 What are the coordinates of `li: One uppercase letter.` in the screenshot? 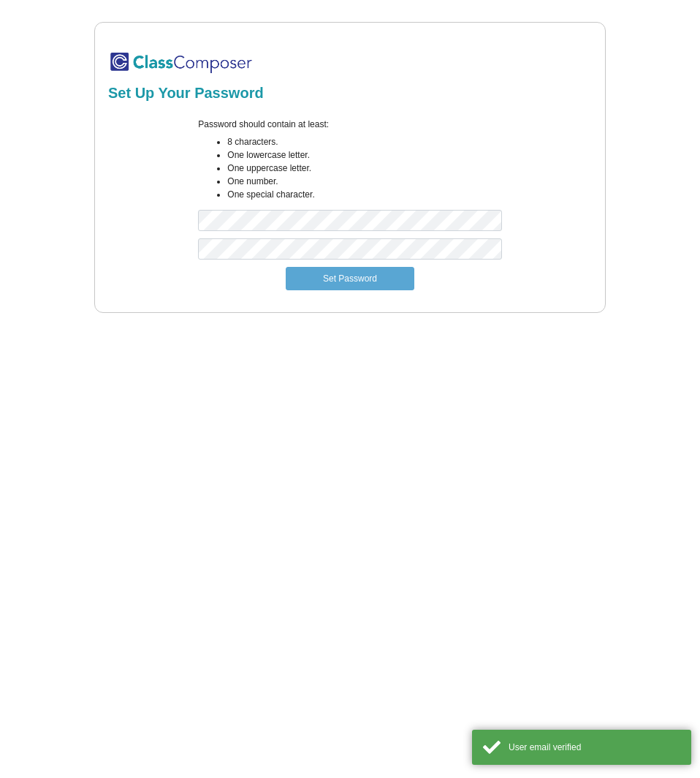 It's located at (364, 168).